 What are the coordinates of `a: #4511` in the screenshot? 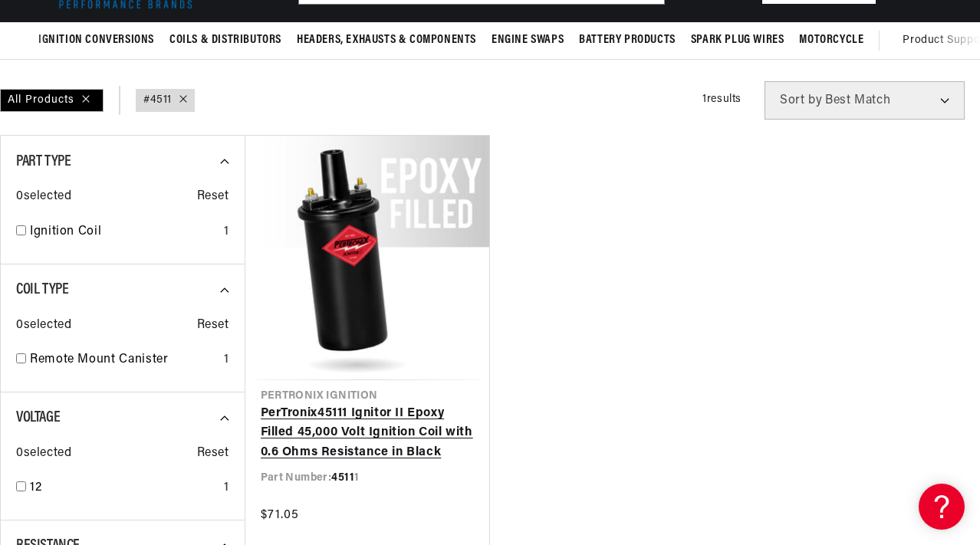 It's located at (157, 100).